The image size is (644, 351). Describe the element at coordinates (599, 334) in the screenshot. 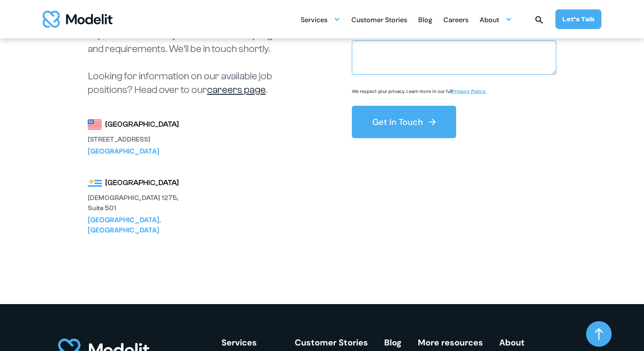

I see `img: arrow up` at that location.